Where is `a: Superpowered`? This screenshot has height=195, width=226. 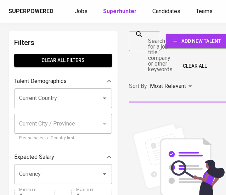 a: Superpowered is located at coordinates (32, 11).